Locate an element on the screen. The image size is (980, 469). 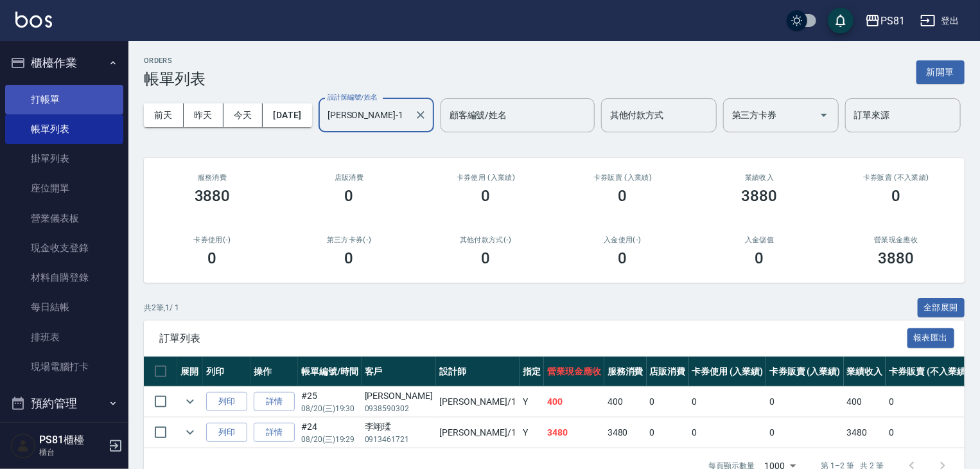
a: 現金收支登錄 is located at coordinates (64, 248).